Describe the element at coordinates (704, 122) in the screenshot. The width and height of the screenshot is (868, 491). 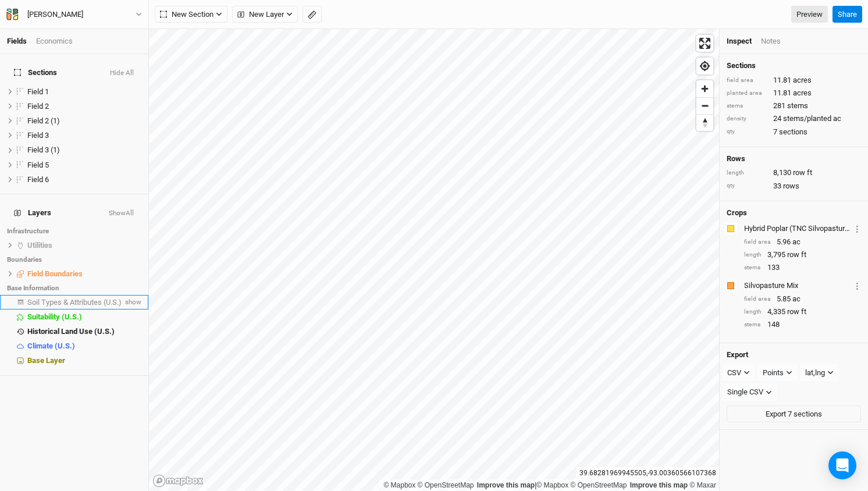
I see `button: Reset bearing to north` at that location.